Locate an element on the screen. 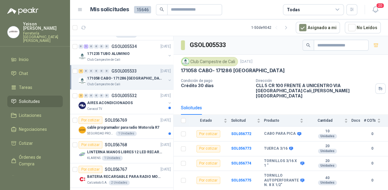  a: Solicitudes is located at coordinates (35, 102).